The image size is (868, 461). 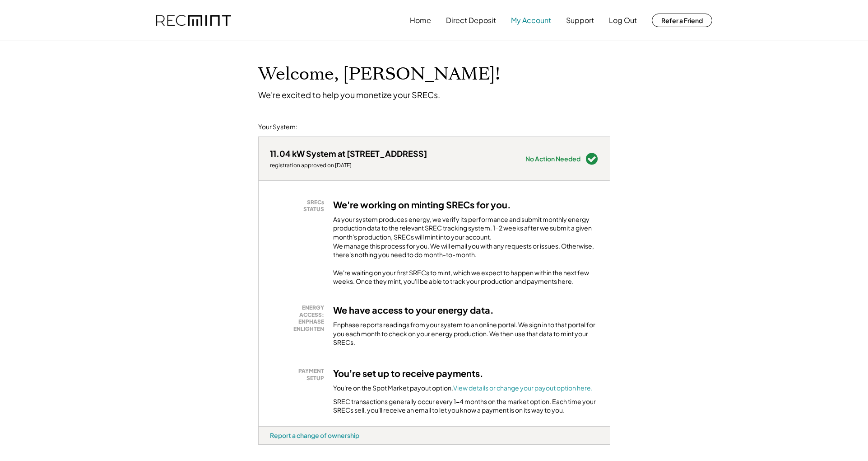 I want to click on button: My Account, so click(x=531, y=20).